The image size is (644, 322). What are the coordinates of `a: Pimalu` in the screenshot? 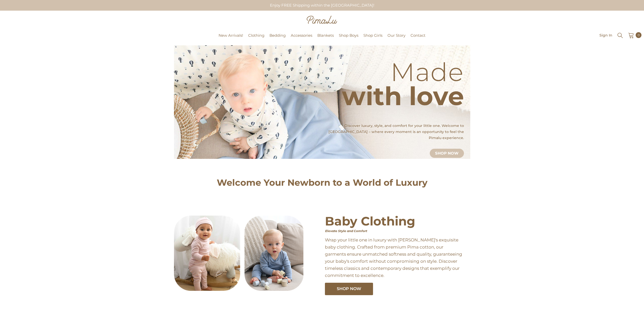 It's located at (10, 36).